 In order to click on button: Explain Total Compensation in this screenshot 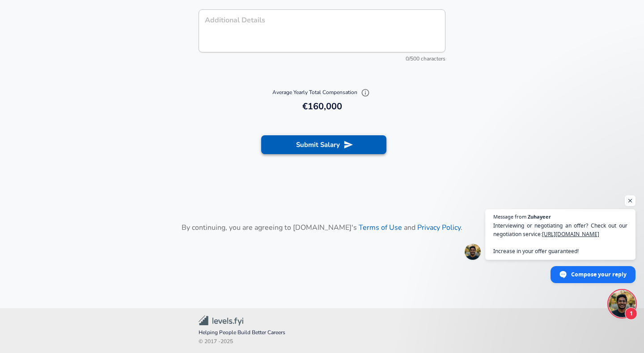, I will do `click(365, 93)`.